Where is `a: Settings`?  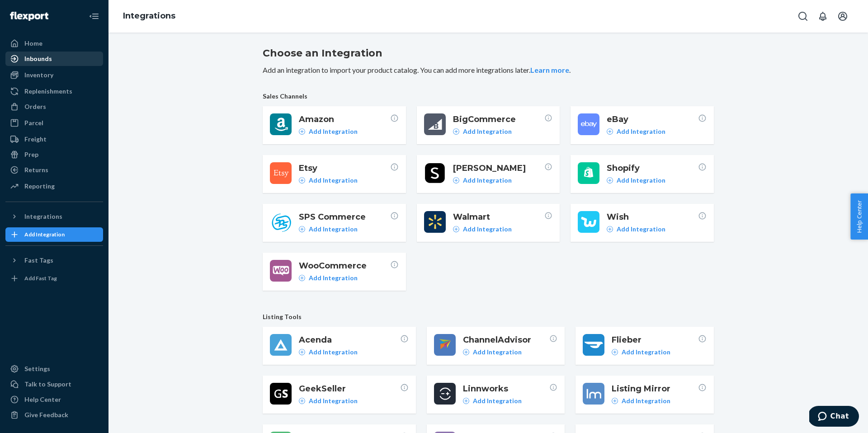 a: Settings is located at coordinates (55, 369).